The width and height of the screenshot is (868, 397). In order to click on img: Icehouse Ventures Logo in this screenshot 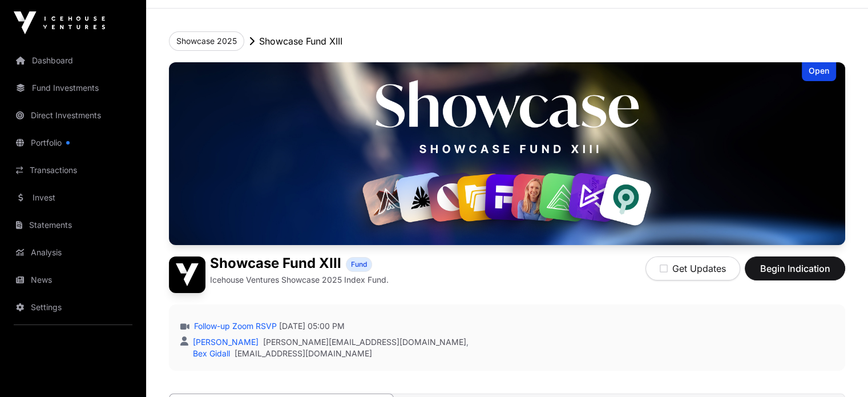, I will do `click(59, 23)`.